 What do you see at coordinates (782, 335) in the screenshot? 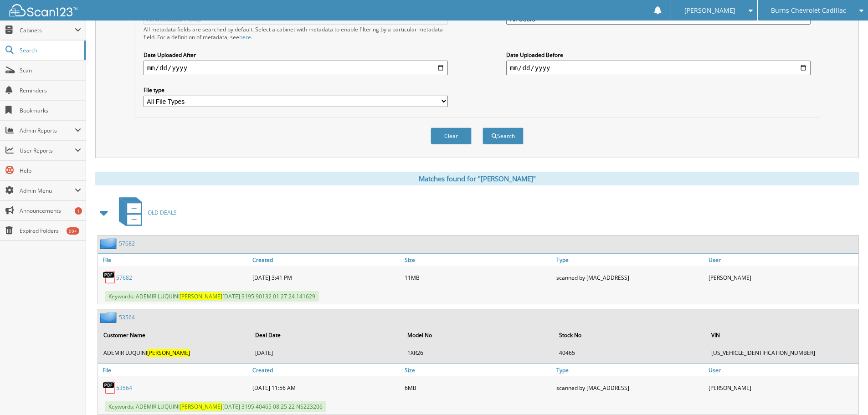
I see `th: VIN` at bounding box center [782, 335].